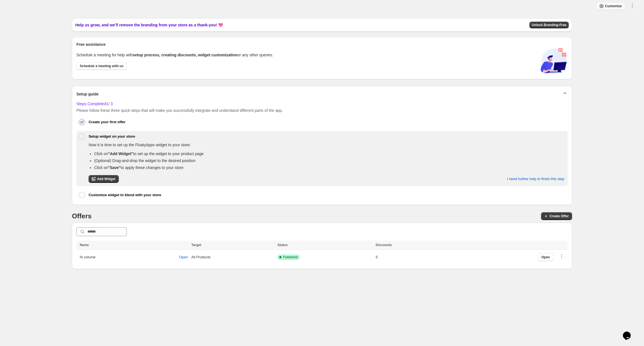 This screenshot has width=644, height=346. I want to click on button: Customize widget to blend with your store, so click(327, 195).